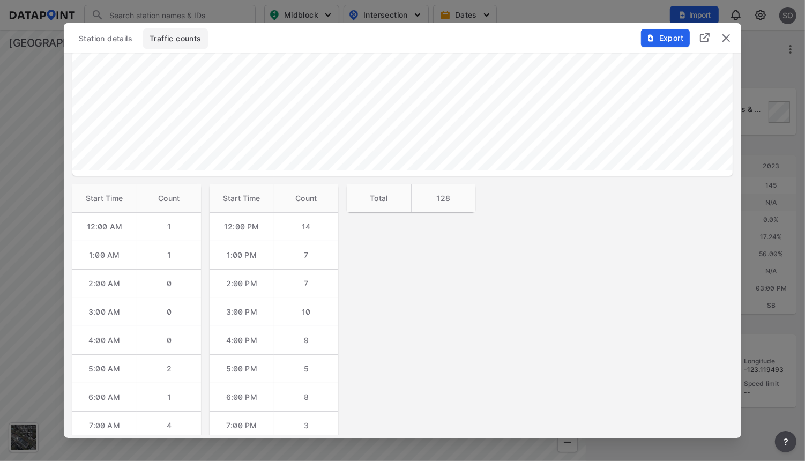 The height and width of the screenshot is (461, 805). I want to click on td: 7:00 PM, so click(242, 426).